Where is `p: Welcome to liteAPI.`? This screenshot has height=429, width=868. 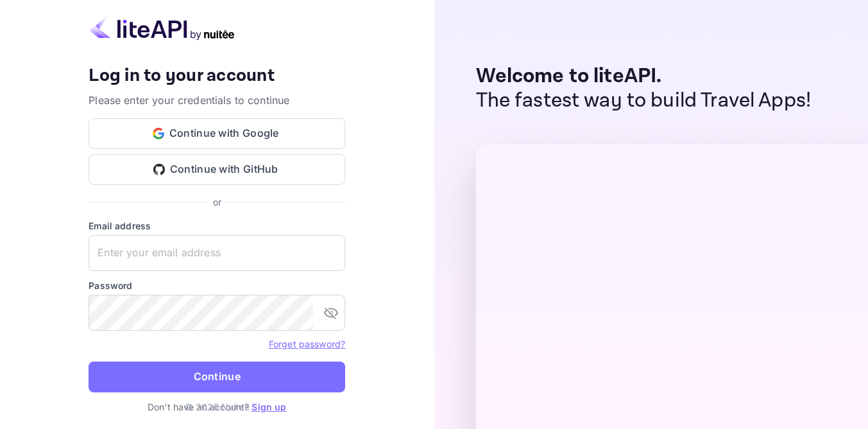
p: Welcome to liteAPI. is located at coordinates (643, 76).